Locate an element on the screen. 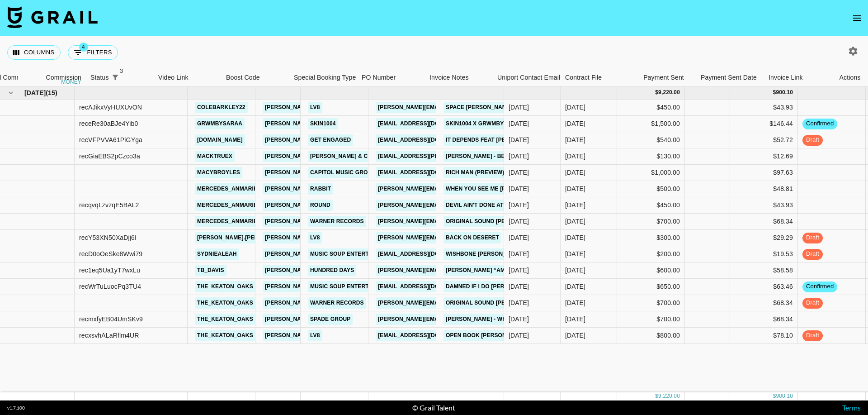 The image size is (868, 415). div: 9,220.00 is located at coordinates (669, 92).